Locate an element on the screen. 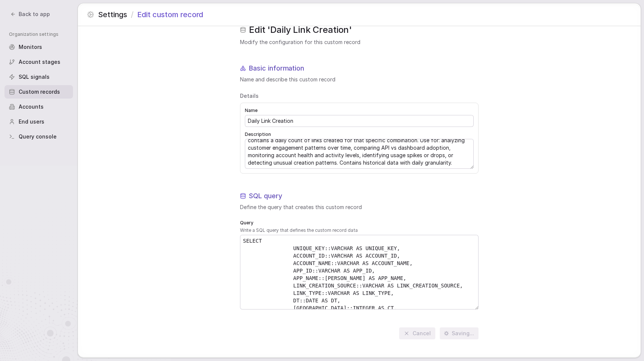 The width and height of the screenshot is (644, 361). span: Name and describe this custom record is located at coordinates (360, 80).